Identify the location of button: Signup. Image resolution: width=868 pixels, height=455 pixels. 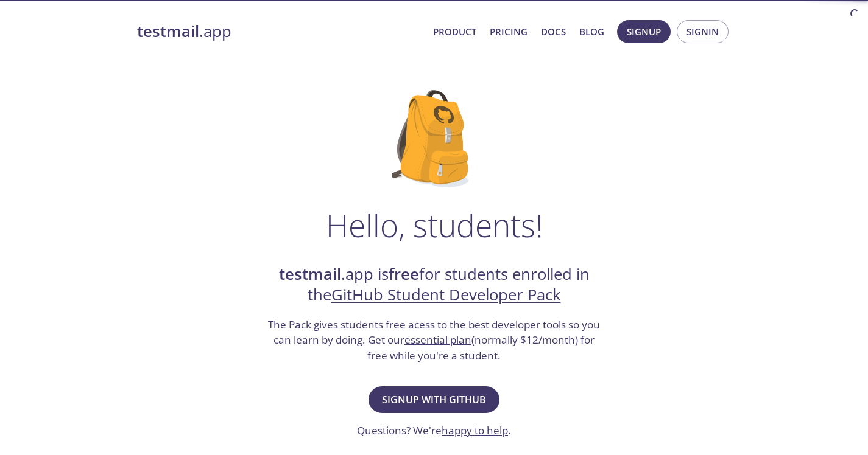
(643, 31).